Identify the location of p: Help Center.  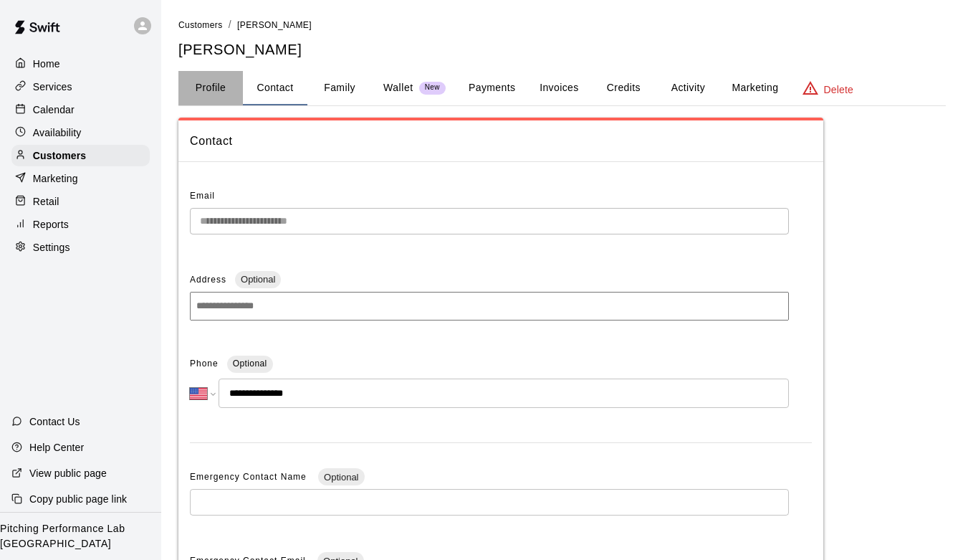
(57, 447).